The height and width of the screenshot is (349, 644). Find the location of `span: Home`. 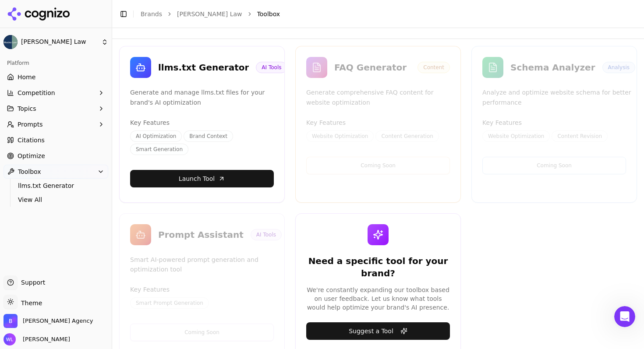

span: Home is located at coordinates (26, 77).